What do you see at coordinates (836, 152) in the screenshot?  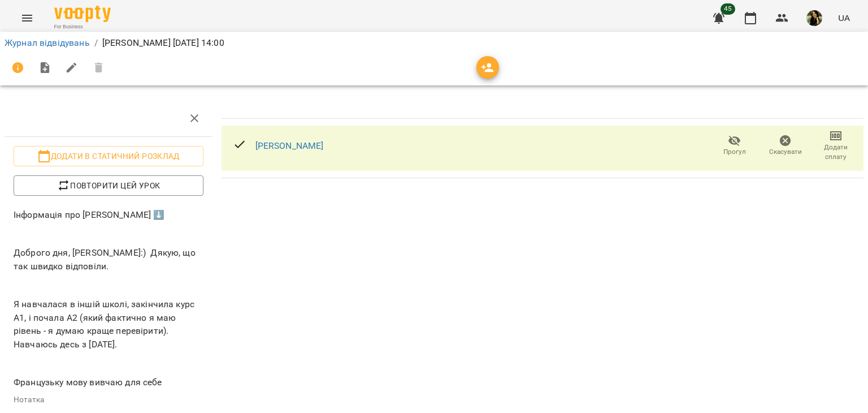 I see `span: Додати сплату` at bounding box center [836, 152].